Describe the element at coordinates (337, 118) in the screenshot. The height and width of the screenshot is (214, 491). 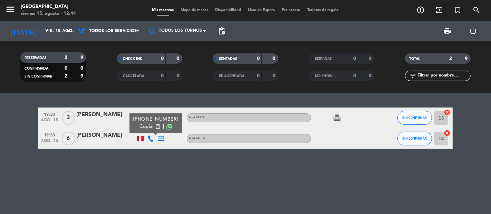
I see `i: card_giftcard` at that location.